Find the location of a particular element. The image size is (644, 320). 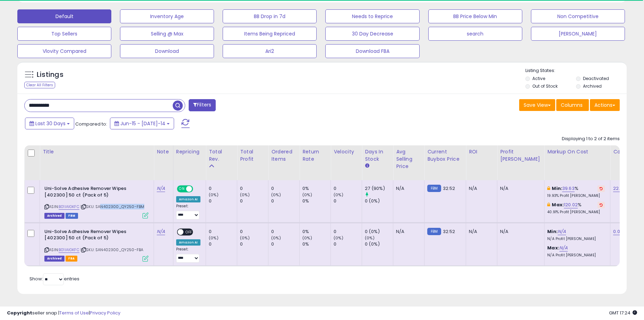

button: BB Price Below Min is located at coordinates (476, 16).